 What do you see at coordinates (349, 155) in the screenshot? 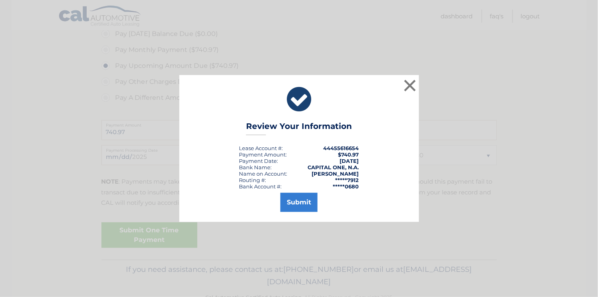
I see `span: $740.97` at bounding box center [349, 155].